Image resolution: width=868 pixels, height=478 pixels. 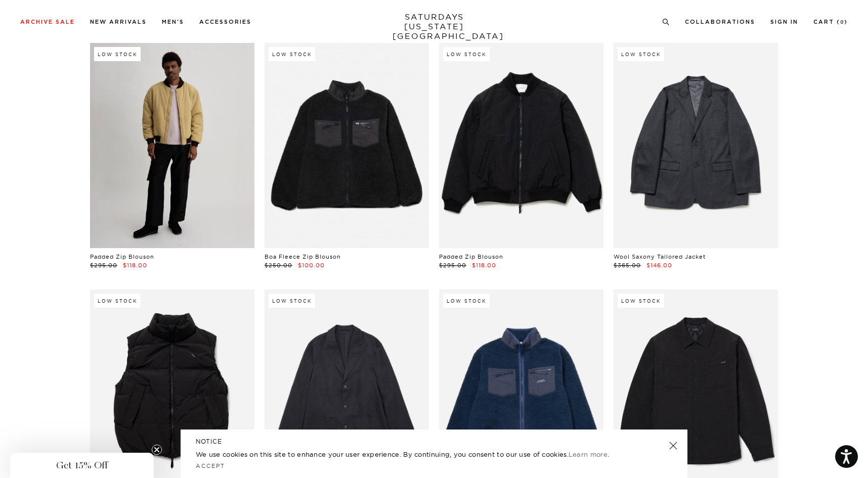 What do you see at coordinates (842, 23) in the screenshot?
I see `small: 0` at bounding box center [842, 23].